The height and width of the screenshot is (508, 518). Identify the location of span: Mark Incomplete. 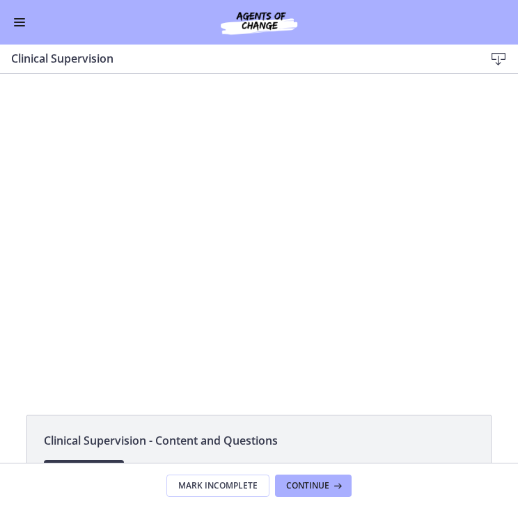
(218, 486).